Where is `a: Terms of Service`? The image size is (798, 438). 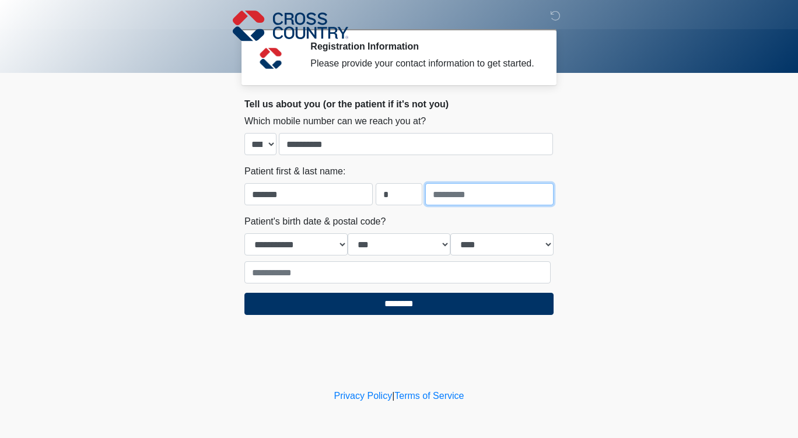 a: Terms of Service is located at coordinates (429, 396).